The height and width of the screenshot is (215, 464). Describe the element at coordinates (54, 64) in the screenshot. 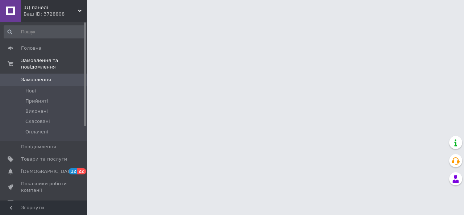

I see `span: Замовлення та повідомлення` at that location.